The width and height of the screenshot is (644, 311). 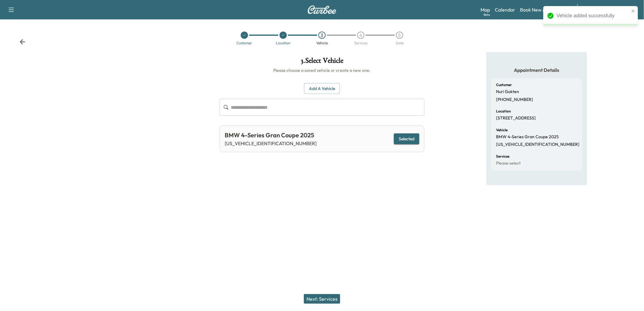 I want to click on h1: 3 . Select Vehicle, so click(x=322, y=62).